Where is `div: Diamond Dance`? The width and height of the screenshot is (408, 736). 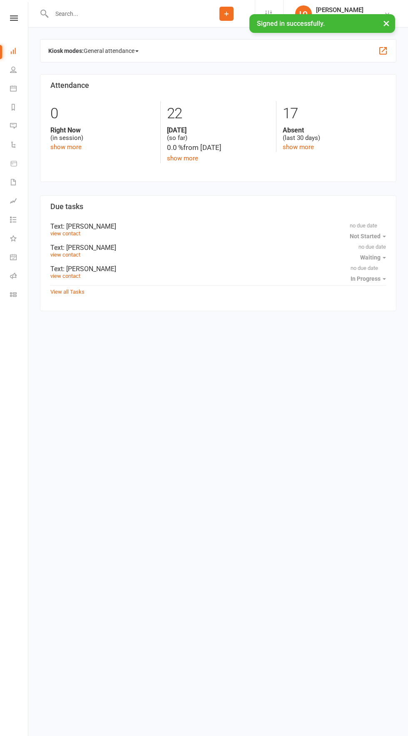 div: Diamond Dance is located at coordinates (340, 17).